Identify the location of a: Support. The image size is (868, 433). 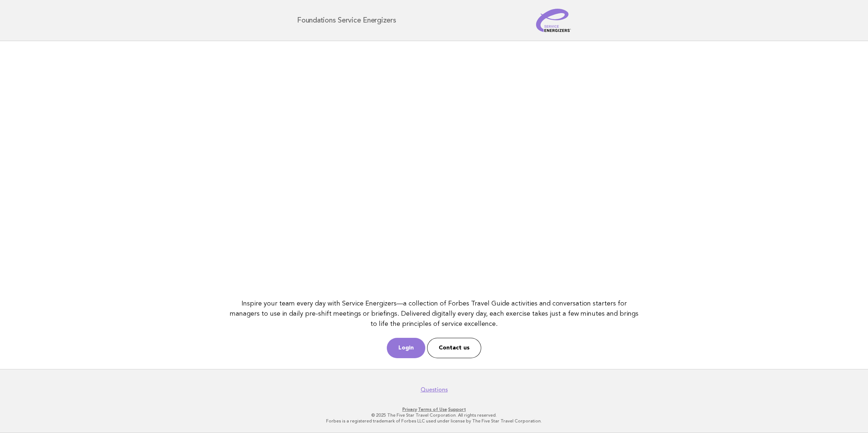
(457, 410).